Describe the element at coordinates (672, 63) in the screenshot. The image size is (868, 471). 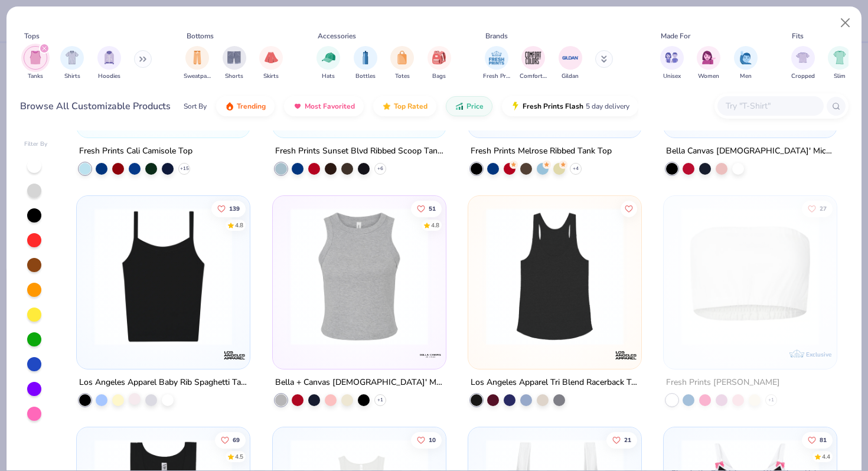
I see `div: filter for Unisex` at that location.